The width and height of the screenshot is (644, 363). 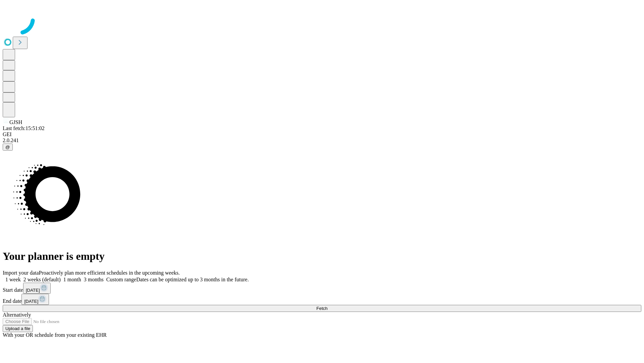 What do you see at coordinates (18, 328) in the screenshot?
I see `button: Upload a file` at bounding box center [18, 328].